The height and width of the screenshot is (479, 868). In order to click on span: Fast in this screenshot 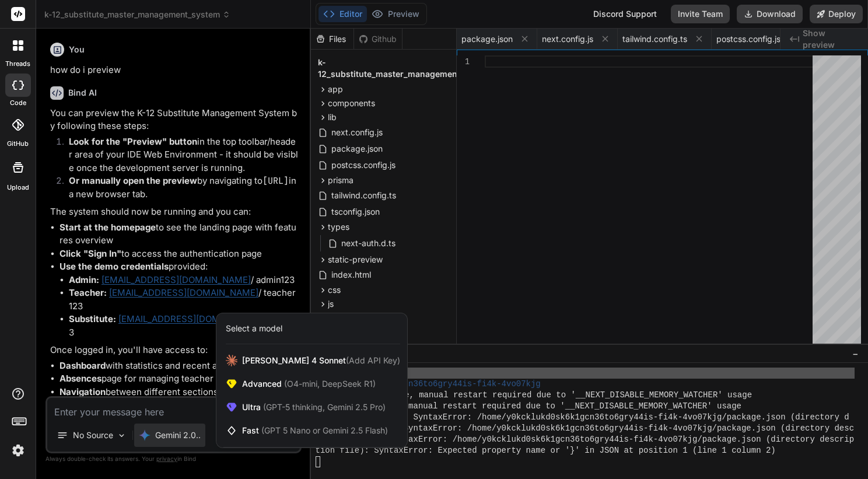, I will do `click(315, 431)`.